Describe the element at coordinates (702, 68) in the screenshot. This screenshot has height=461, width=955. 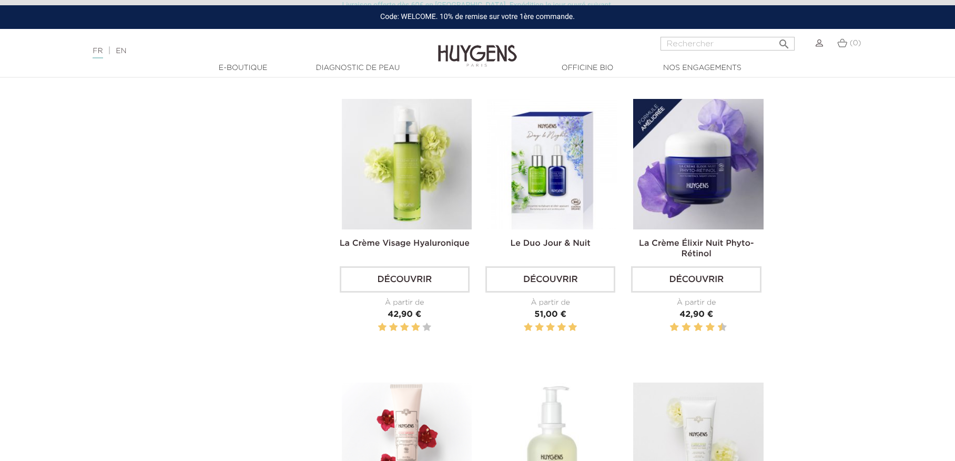
I see `a: Nos engagements` at that location.